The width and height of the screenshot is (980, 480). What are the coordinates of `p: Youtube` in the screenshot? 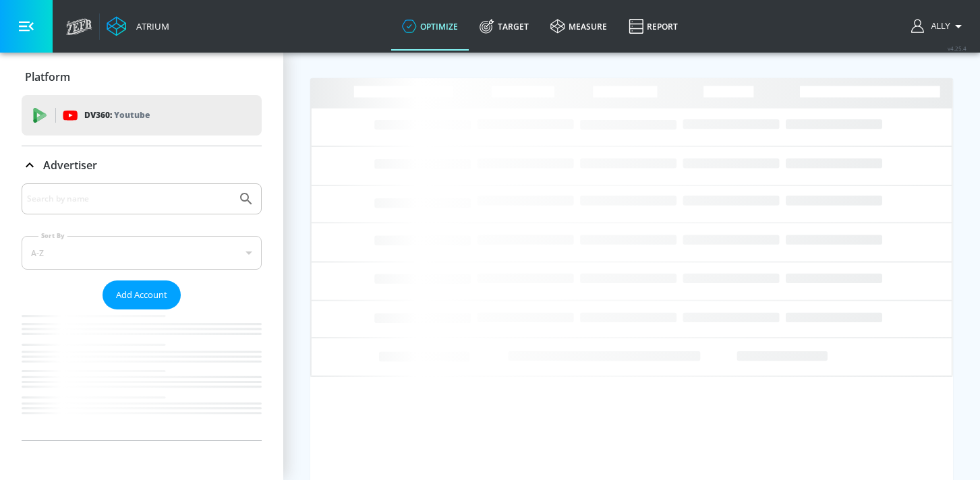 It's located at (132, 115).